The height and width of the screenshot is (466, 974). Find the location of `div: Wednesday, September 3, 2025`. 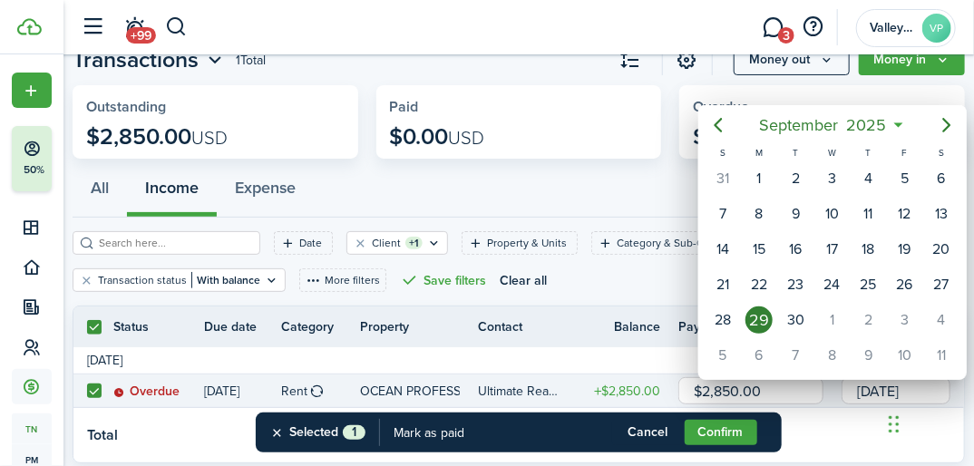

div: Wednesday, September 3, 2025 is located at coordinates (831, 179).